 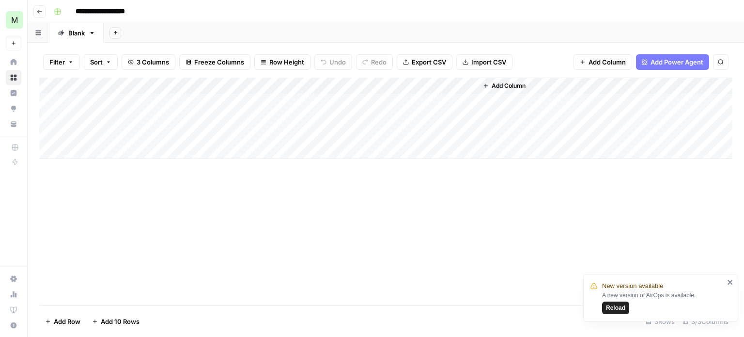 What do you see at coordinates (615, 307) in the screenshot?
I see `button: Reload` at bounding box center [615, 307].